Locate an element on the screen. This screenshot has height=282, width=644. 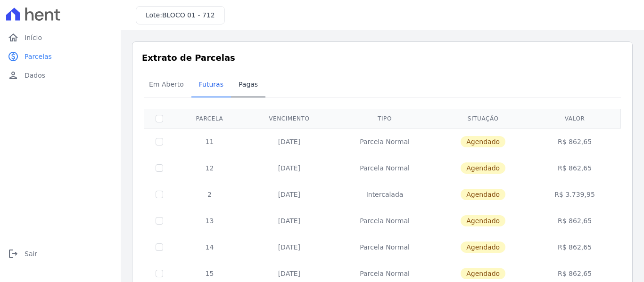
td: 2 is located at coordinates (209, 195).